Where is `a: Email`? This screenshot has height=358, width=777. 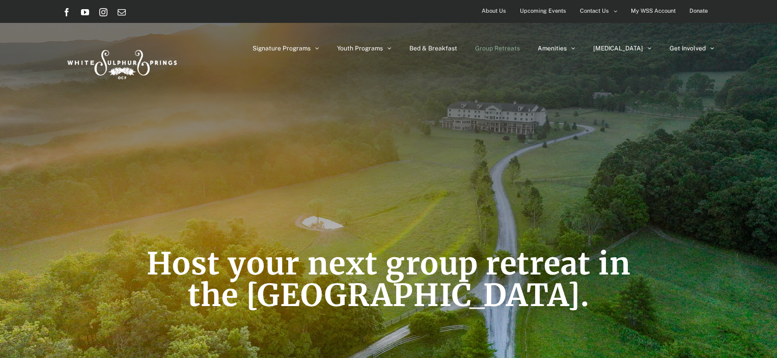
a: Email is located at coordinates (122, 12).